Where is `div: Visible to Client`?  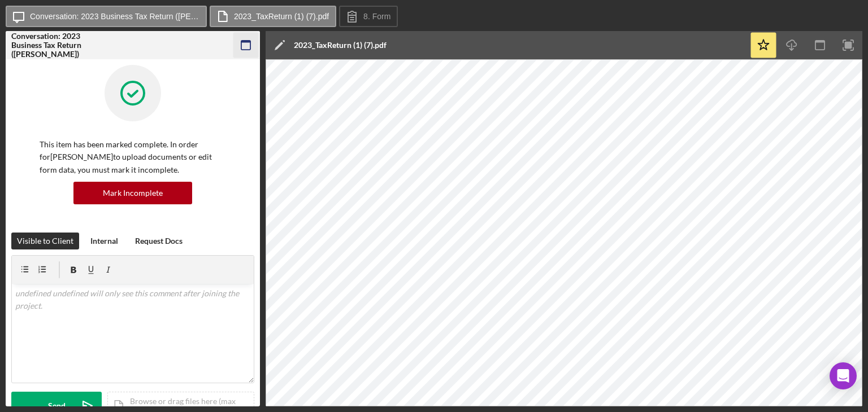
div: Visible to Client is located at coordinates (46, 241).